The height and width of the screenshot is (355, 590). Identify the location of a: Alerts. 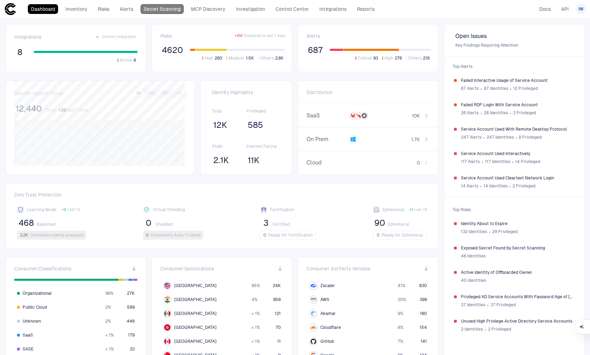
(126, 9).